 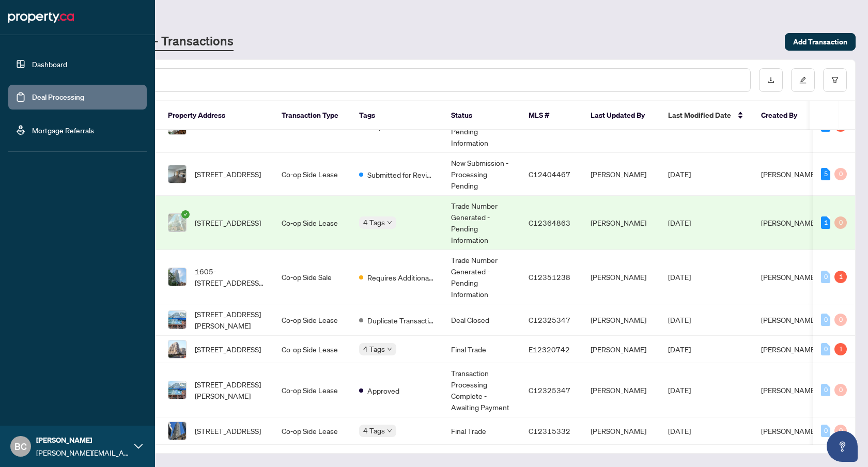 I want to click on td: Trade Number Generated - Pending Information, so click(x=481, y=277).